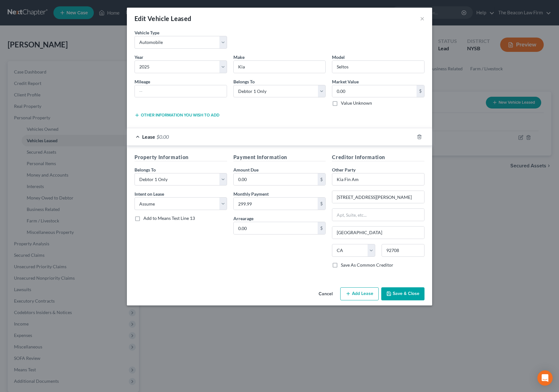  Describe the element at coordinates (378, 67) in the screenshot. I see `input: ex. Altima` at that location.